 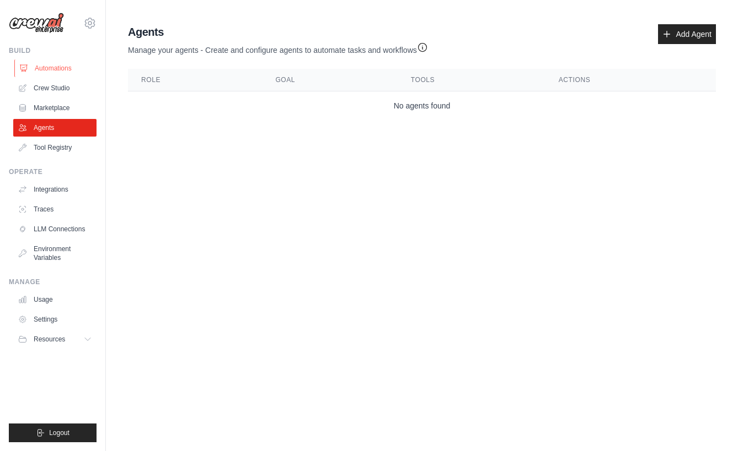 What do you see at coordinates (52, 172) in the screenshot?
I see `div: Operate` at bounding box center [52, 172].